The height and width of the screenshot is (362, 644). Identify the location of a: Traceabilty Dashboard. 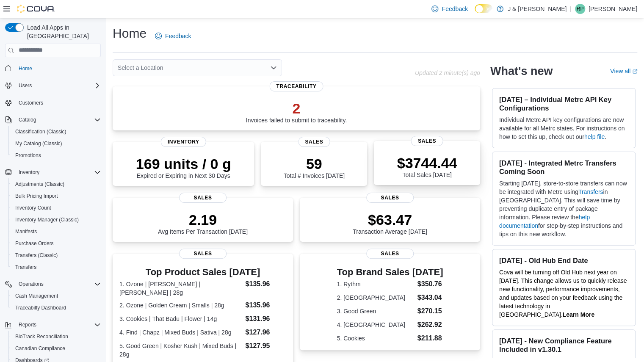
(41, 308).